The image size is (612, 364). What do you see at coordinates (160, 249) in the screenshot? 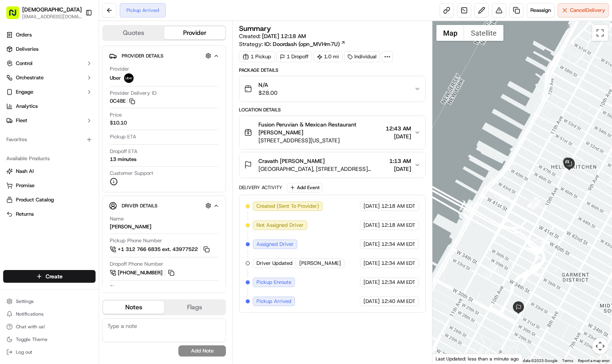
I see `button: +1 312 766 6835 ext. 43977522` at bounding box center [160, 249].